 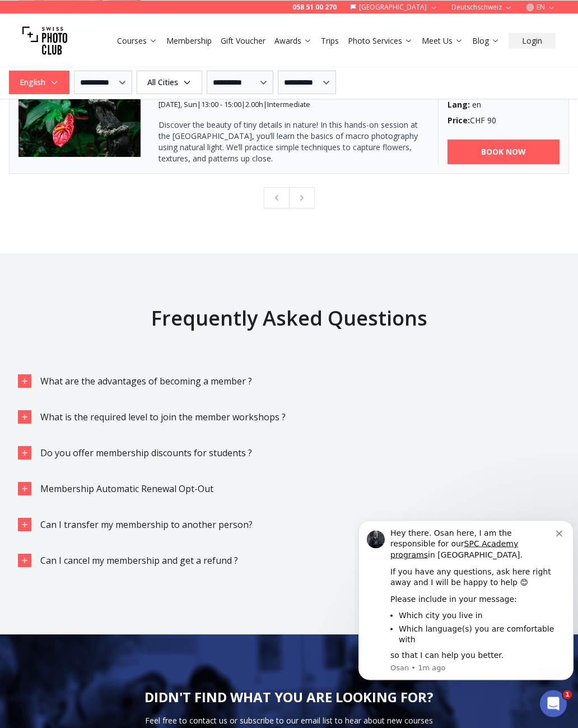 I want to click on button: Gift Voucher, so click(x=243, y=40).